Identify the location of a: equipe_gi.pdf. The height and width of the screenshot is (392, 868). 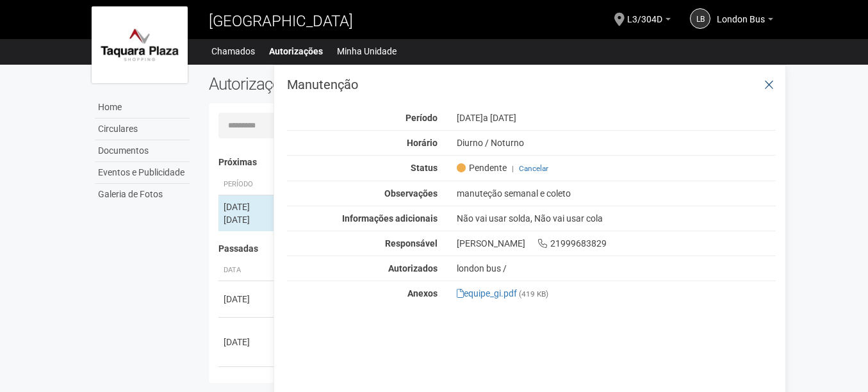
(486, 293).